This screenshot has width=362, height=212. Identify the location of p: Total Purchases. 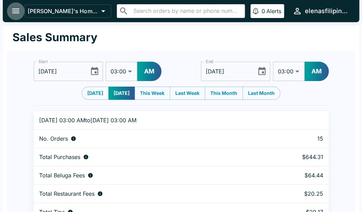
(60, 157).